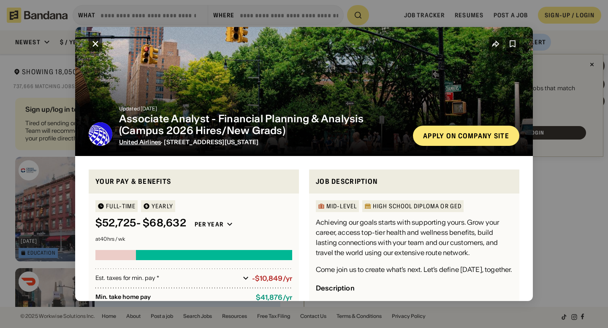 The width and height of the screenshot is (608, 328). What do you see at coordinates (100, 134) in the screenshot?
I see `img: United Airlines logo` at bounding box center [100, 134].